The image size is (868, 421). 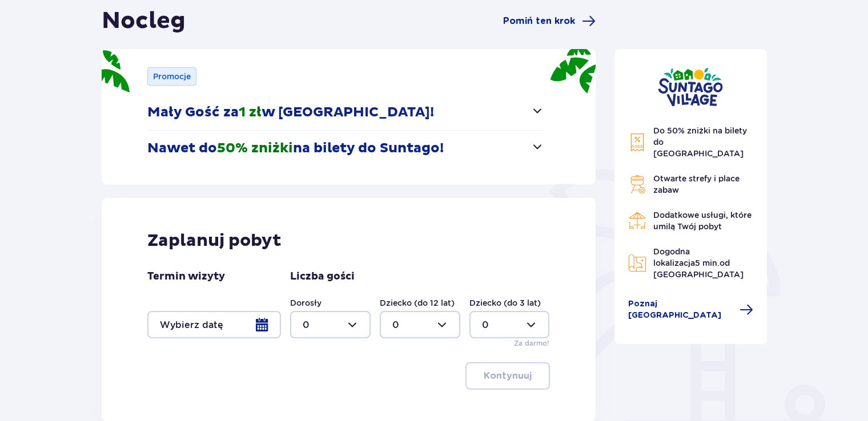 I want to click on p: Promocje, so click(x=172, y=76).